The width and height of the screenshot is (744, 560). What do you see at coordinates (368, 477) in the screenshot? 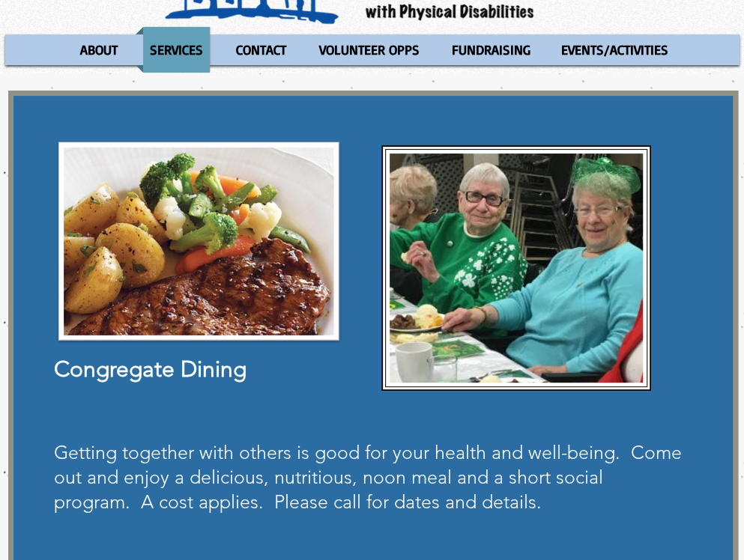
I see `span: Getting together with others is good for your health and well-being. Come out and enjoy a delicio...` at bounding box center [368, 477].